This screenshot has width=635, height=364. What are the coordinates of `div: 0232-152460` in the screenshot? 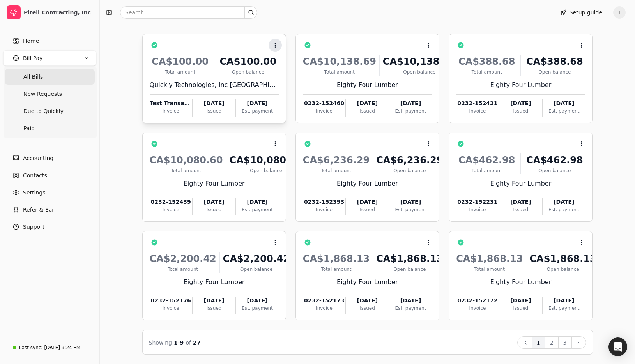 It's located at (324, 103).